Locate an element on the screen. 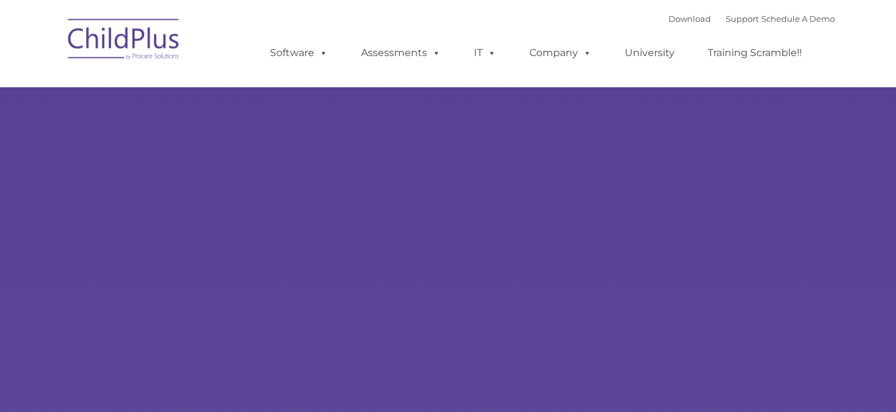 This screenshot has width=896, height=412. a: Download is located at coordinates (689, 19).